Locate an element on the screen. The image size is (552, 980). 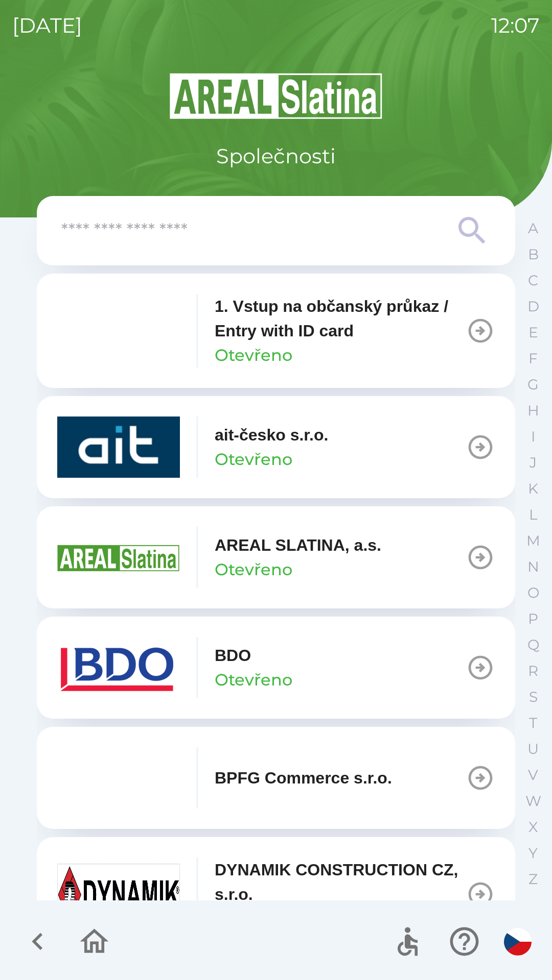
button: P is located at coordinates (532, 619).